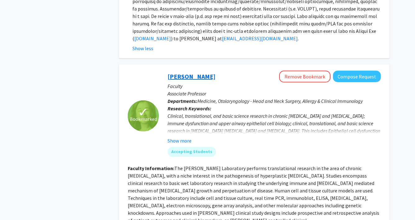 The image size is (415, 220). I want to click on b: Departments:, so click(182, 101).